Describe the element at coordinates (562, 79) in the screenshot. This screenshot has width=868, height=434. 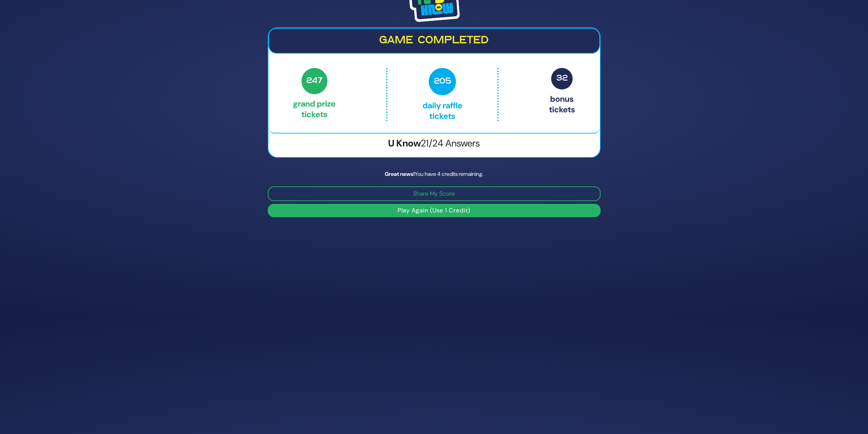
I see `span: 32` at that location.